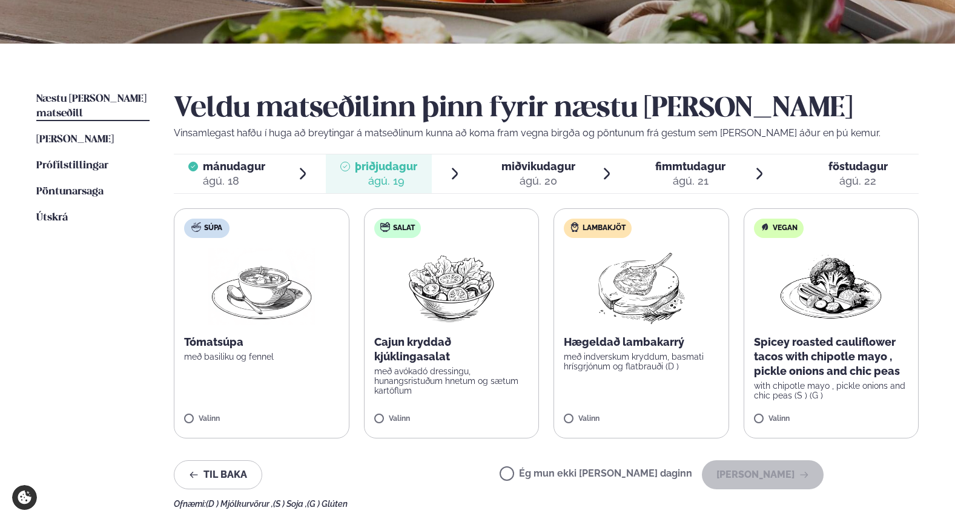 The height and width of the screenshot is (522, 955). What do you see at coordinates (452, 349) in the screenshot?
I see `p: Cajun kryddað kjúklingasalat` at bounding box center [452, 349].